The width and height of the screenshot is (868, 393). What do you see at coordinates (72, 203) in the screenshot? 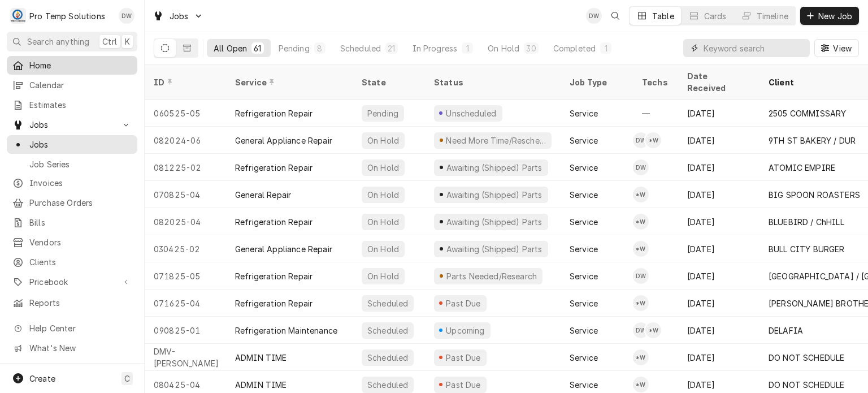
I see `a: Purchase Orders` at bounding box center [72, 203].